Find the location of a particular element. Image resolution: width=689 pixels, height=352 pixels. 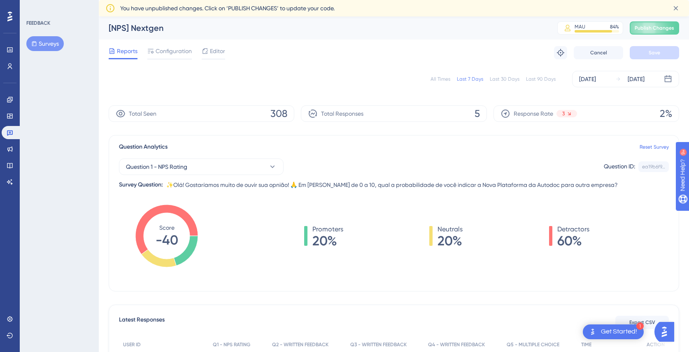

span: Cancel is located at coordinates (599, 53).